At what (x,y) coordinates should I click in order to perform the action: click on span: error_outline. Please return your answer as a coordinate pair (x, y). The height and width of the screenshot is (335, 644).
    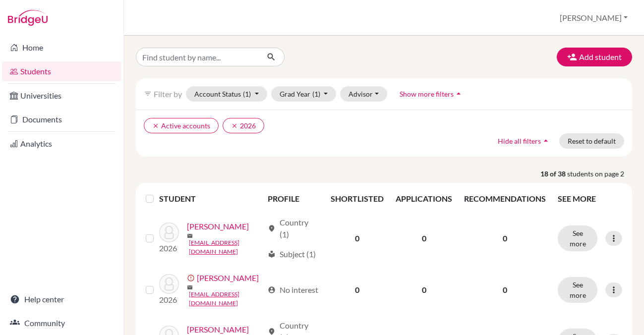
    Looking at the image, I should click on (192, 278).